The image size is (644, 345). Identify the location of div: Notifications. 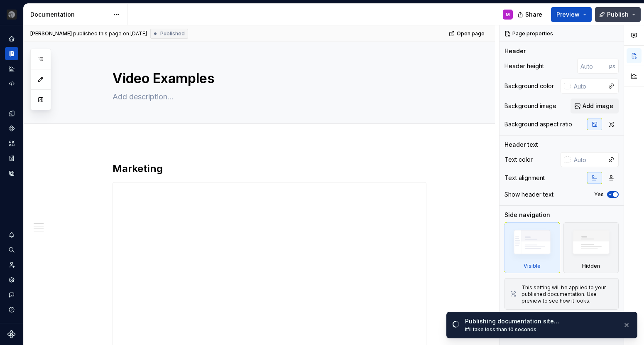
(12, 235).